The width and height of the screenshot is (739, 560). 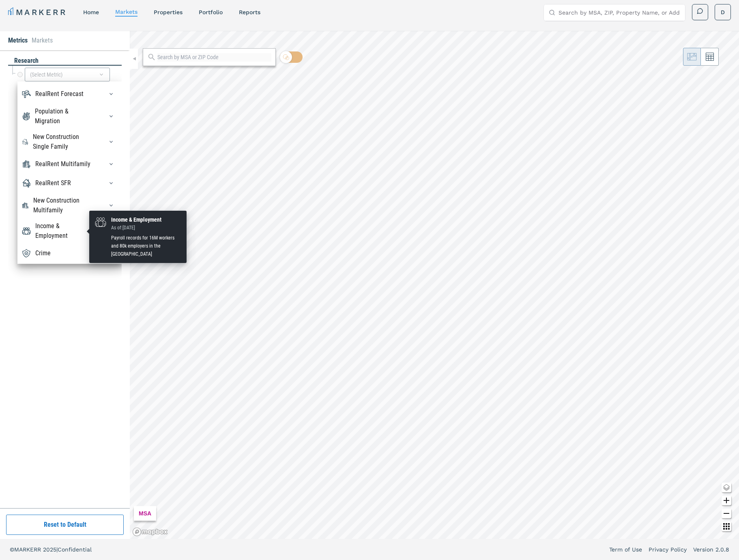 What do you see at coordinates (42, 41) in the screenshot?
I see `li: Markets` at bounding box center [42, 41].